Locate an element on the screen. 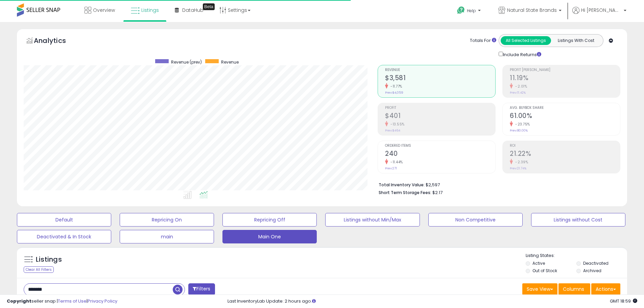 Image resolution: width=644 pixels, height=308 pixels. span: ROI is located at coordinates (565, 146).